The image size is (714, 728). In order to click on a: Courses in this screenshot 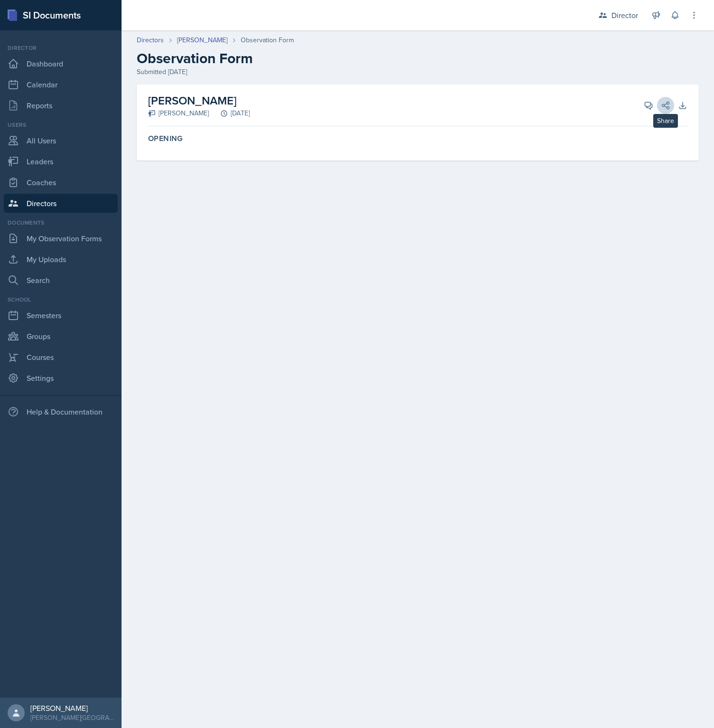, I will do `click(61, 357)`.